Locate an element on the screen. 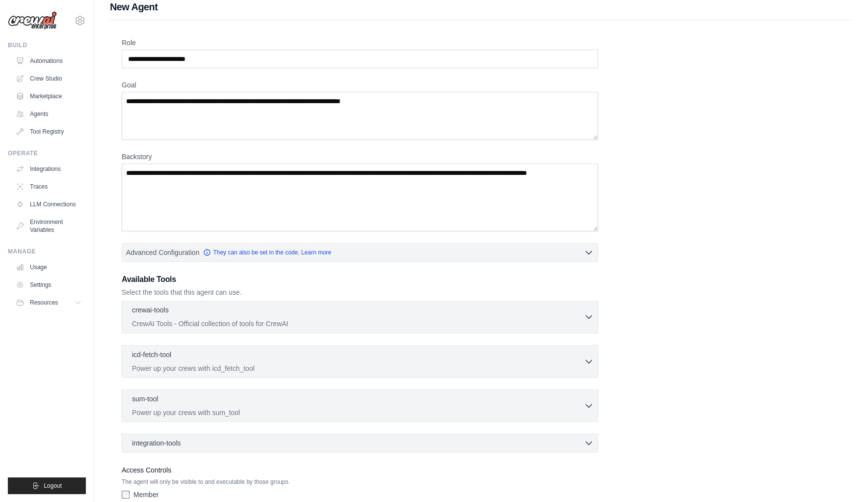  button: sum-tool Power up your crews with sum_tool is located at coordinates (359, 405).